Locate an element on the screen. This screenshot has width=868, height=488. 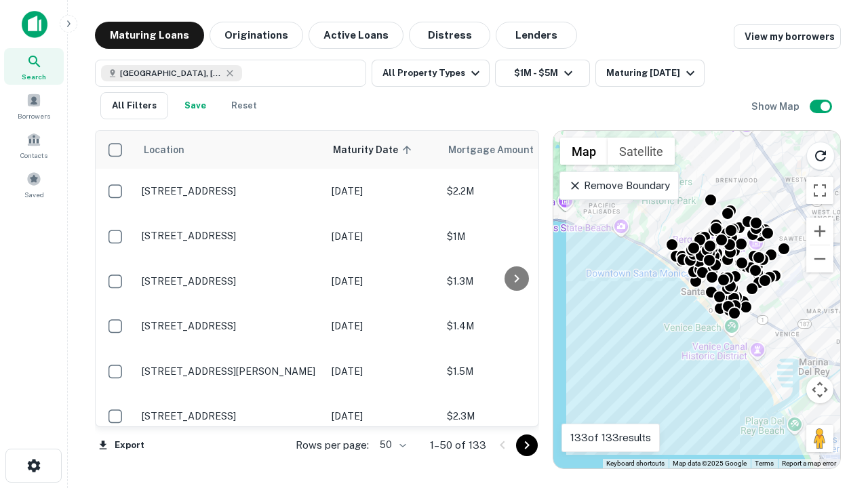
button: Lenders is located at coordinates (537, 35).